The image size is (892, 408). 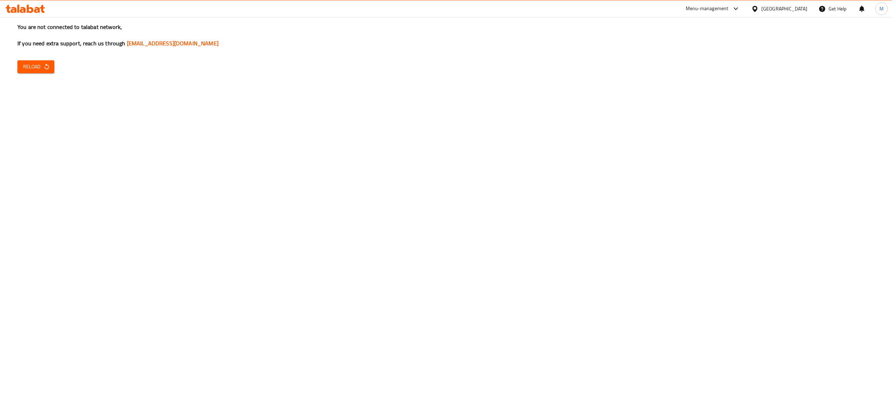 I want to click on div: Menu-management, so click(x=707, y=9).